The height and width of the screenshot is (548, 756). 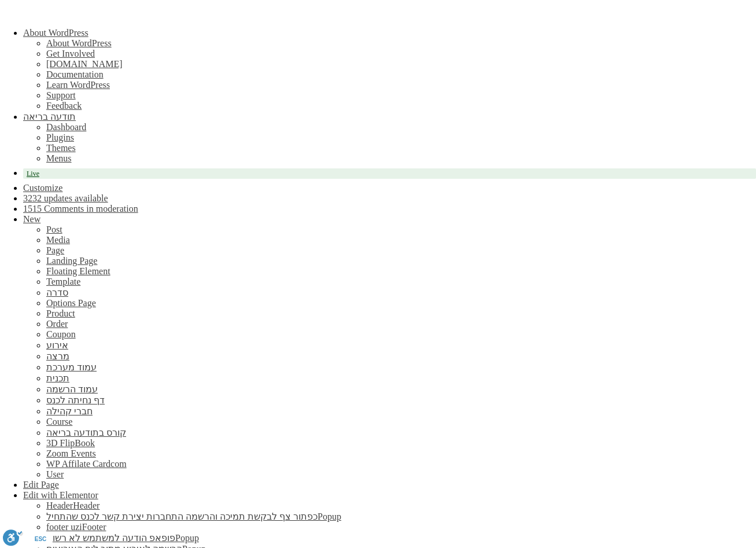 What do you see at coordinates (71, 302) in the screenshot?
I see `a: Options Page` at bounding box center [71, 302].